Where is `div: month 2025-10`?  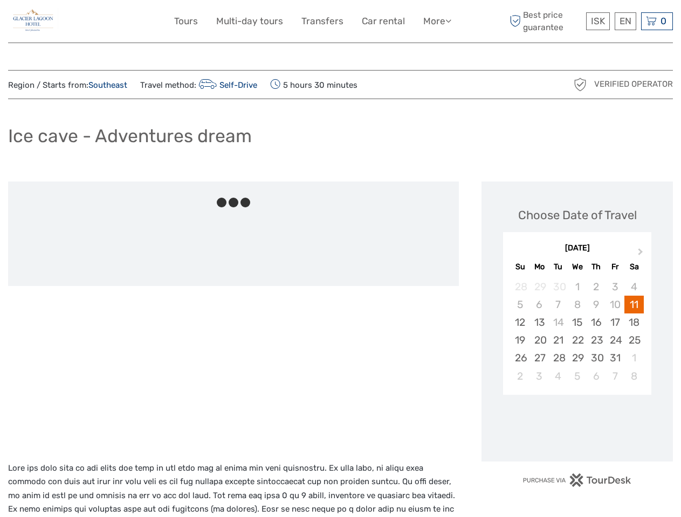
div: month 2025-10 is located at coordinates (577, 331).